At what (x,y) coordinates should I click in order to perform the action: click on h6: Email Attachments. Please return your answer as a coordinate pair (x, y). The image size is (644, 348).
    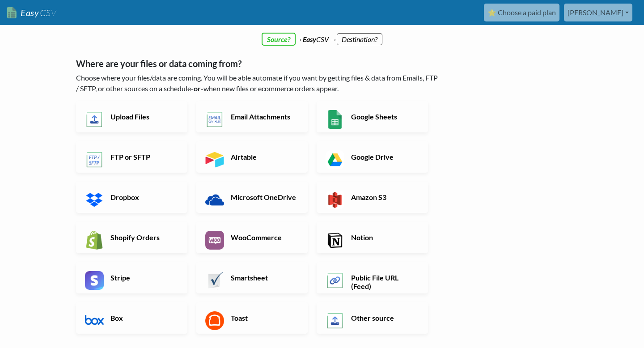
    Looking at the image, I should click on (263, 116).